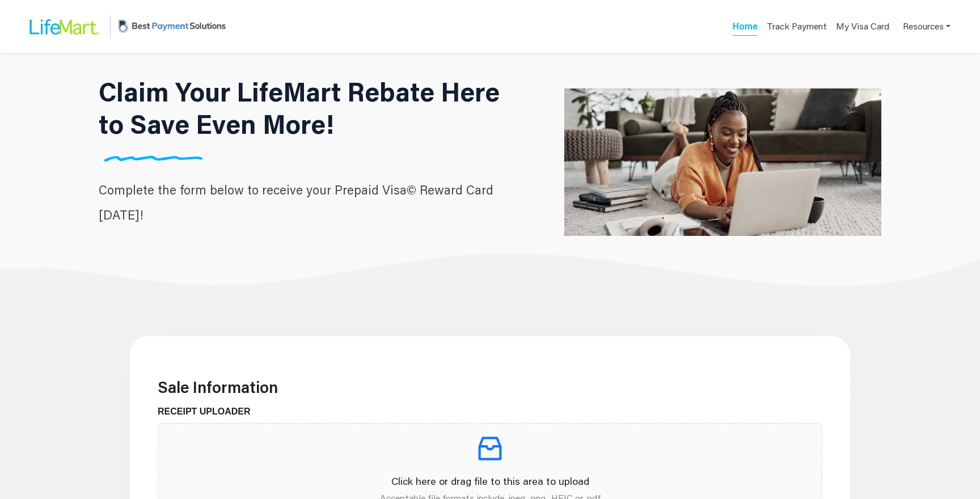  What do you see at coordinates (490, 481) in the screenshot?
I see `p: Click here or drag file to this area to upload` at bounding box center [490, 481].